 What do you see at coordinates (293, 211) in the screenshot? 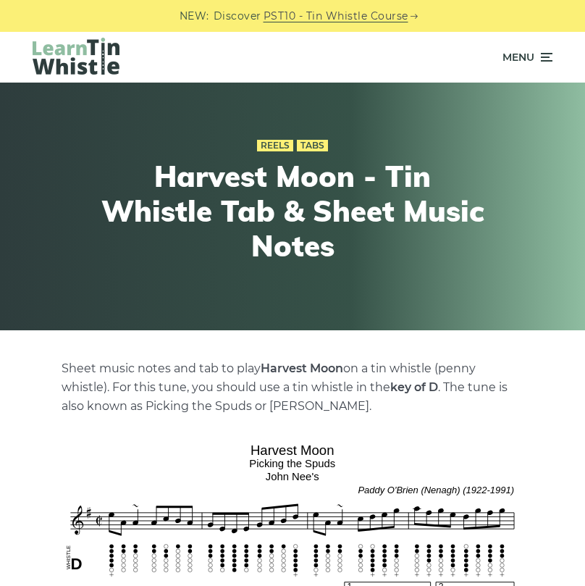
I see `h1: Harvest Moon - Tin Whistle Tab & Sheet Music Notes` at bounding box center [293, 211].